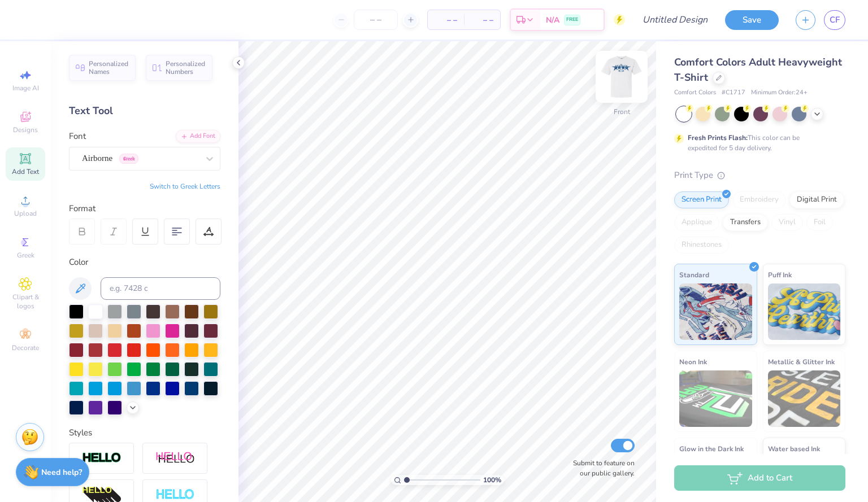 This screenshot has height=502, width=868. Describe the element at coordinates (816, 200) in the screenshot. I see `div: Digital Print` at that location.